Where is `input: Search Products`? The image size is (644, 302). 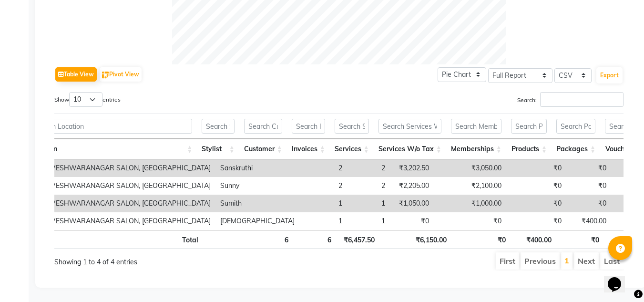
input: Search Products is located at coordinates (529, 126).